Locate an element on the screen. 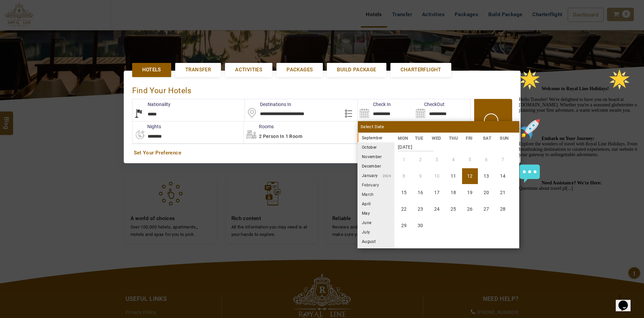 This screenshot has height=318, width=644. strong: Embark on Your Journey: is located at coordinates (52, 72).